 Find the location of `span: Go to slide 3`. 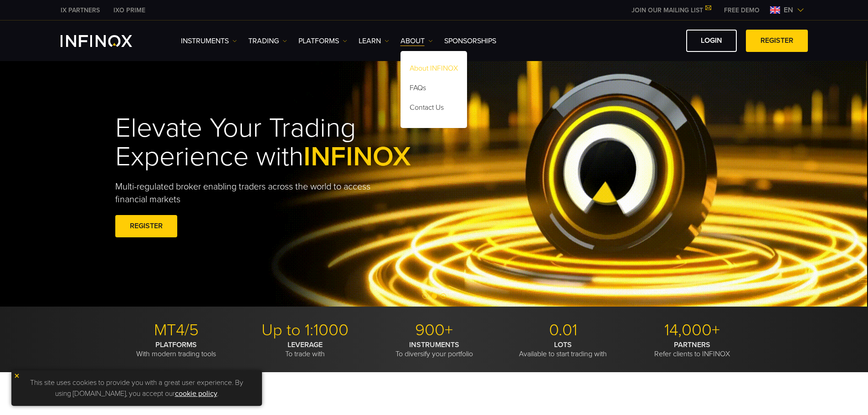

span: Go to slide 3 is located at coordinates (443, 296).